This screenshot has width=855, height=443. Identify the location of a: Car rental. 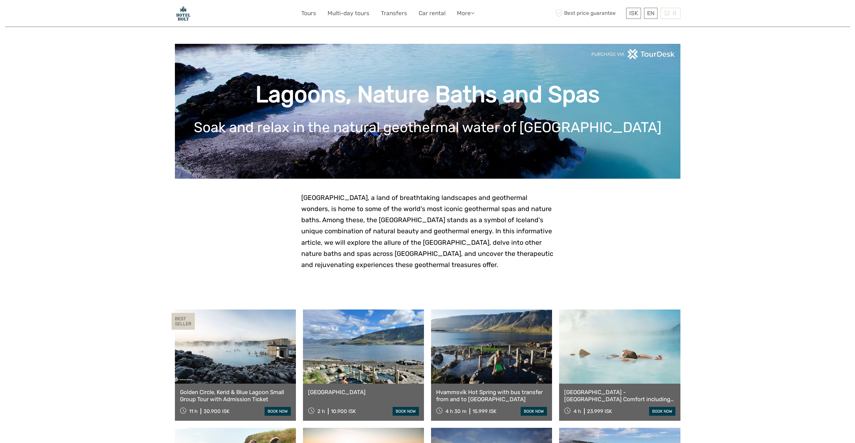
(432, 13).